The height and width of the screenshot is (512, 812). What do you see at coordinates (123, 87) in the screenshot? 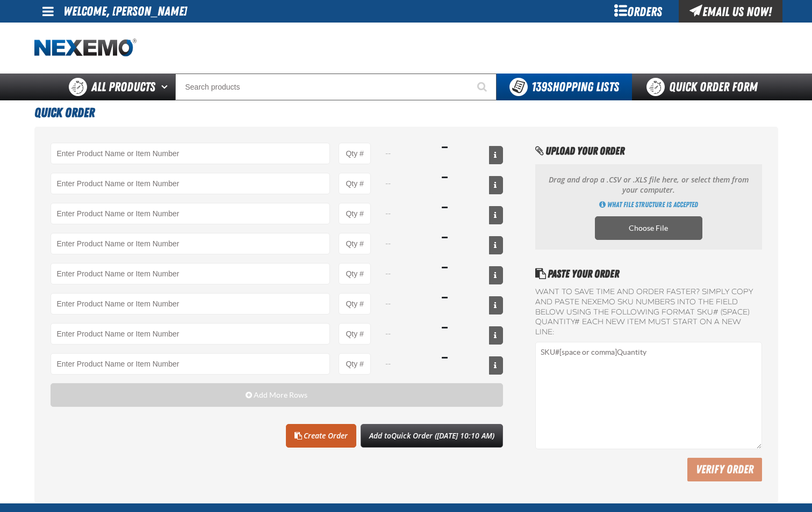
I see `span: All Products` at bounding box center [123, 87].